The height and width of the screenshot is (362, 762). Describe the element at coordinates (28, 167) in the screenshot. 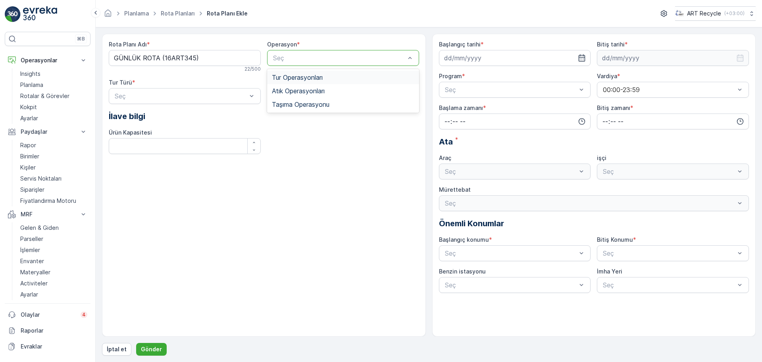

I see `p: Kişiler` at that location.